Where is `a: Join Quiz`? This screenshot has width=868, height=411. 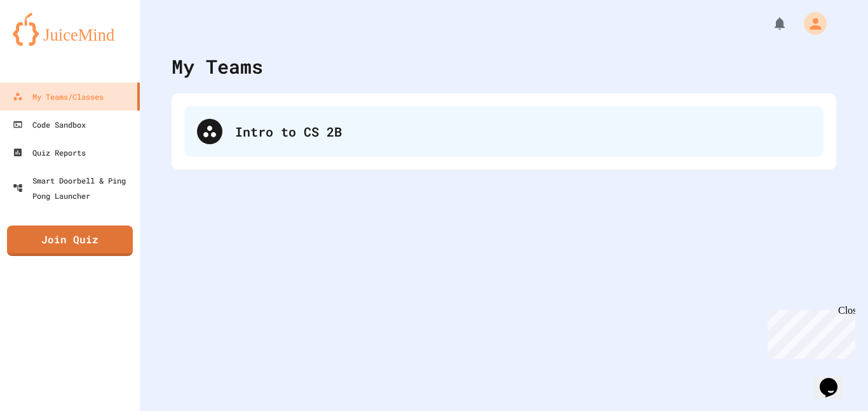
a: Join Quiz is located at coordinates (70, 241).